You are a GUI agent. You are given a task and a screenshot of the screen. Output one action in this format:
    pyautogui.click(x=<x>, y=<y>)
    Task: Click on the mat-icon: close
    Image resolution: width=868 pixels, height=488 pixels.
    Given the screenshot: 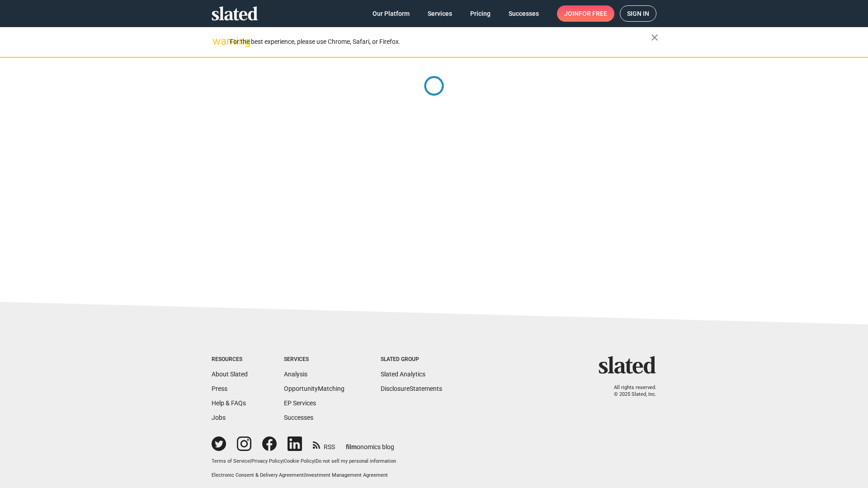 What is the action you would take?
    pyautogui.click(x=654, y=37)
    